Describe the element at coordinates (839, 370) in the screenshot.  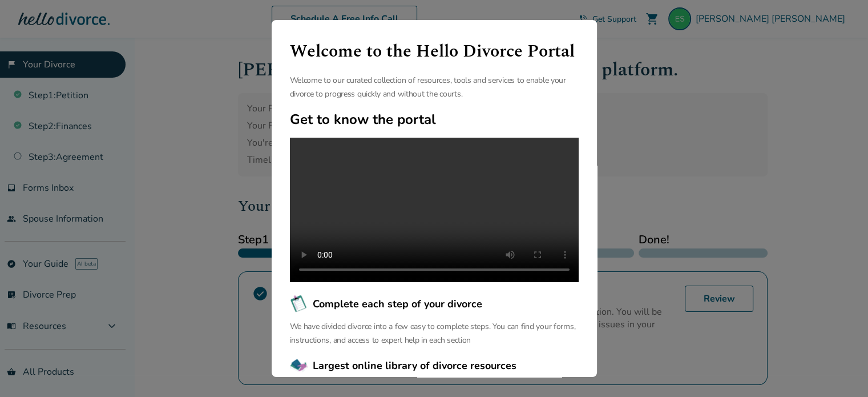
I see `div: Chat Widget` at that location.